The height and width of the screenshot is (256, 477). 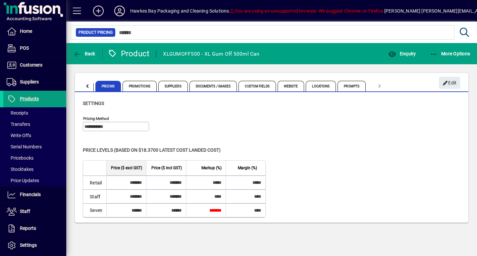 I want to click on span: Write Offs, so click(x=19, y=136).